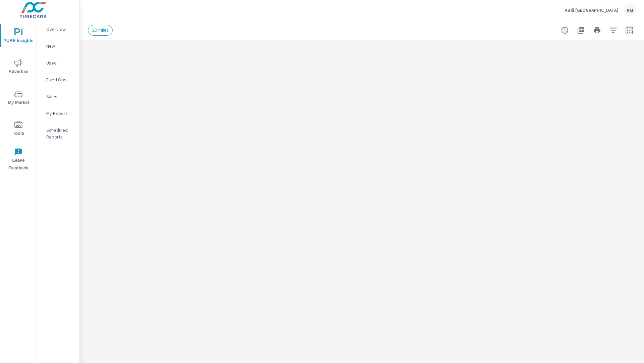 The image size is (644, 363). What do you see at coordinates (60, 134) in the screenshot?
I see `p: Scheduled Reports` at bounding box center [60, 134].